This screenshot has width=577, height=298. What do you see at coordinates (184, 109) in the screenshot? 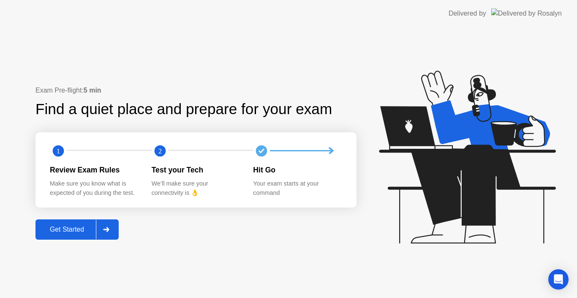
I see `div: Find a quiet place and prepare for your exam` at bounding box center [184, 109].